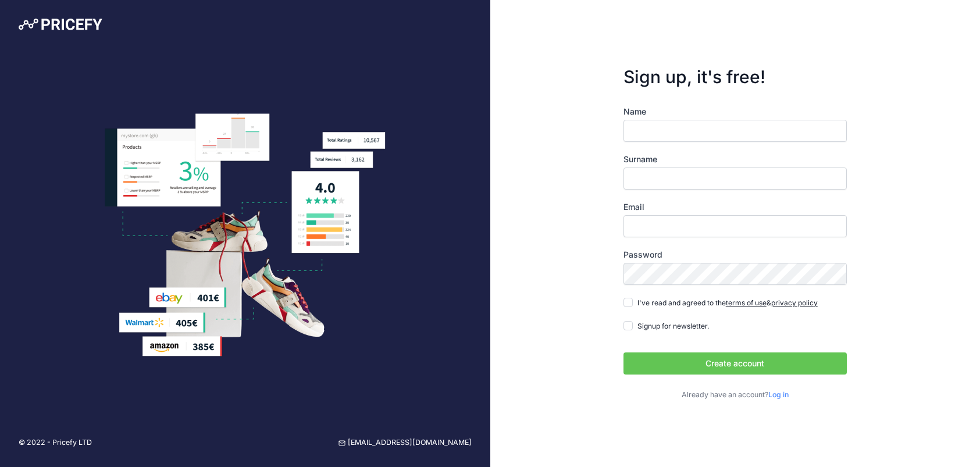 This screenshot has height=467, width=980. What do you see at coordinates (794, 302) in the screenshot?
I see `a: privacy policy` at bounding box center [794, 302].